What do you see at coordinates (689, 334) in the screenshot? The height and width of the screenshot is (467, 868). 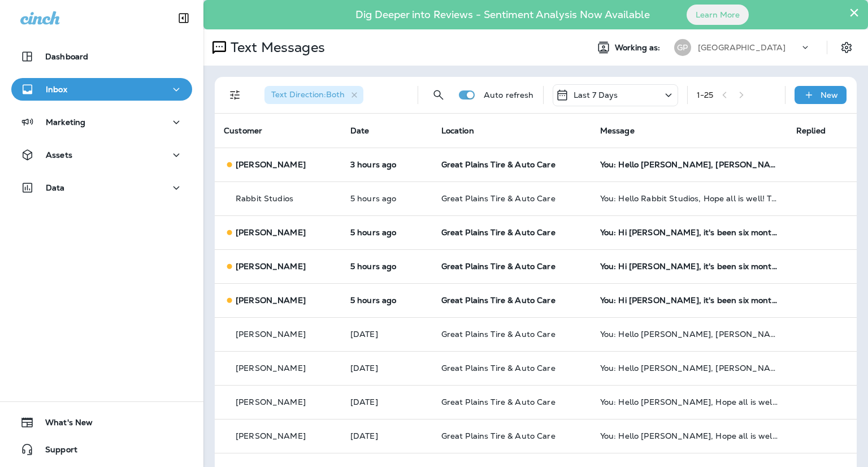 I see `div: You: Hello Seth, Hope all is well! This is Justin at Great Plains Tire & Auto Care, I wanted to r...` at bounding box center [689, 334].